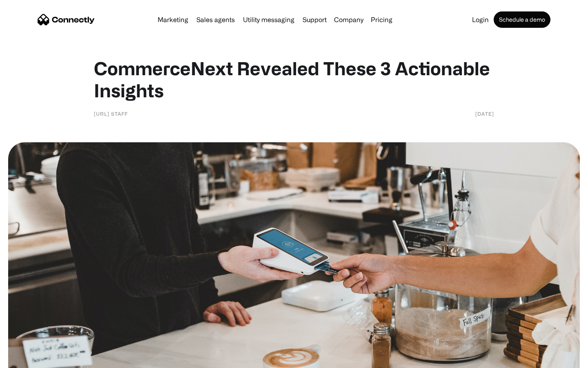 The image size is (588, 368). I want to click on a: Marketing, so click(173, 19).